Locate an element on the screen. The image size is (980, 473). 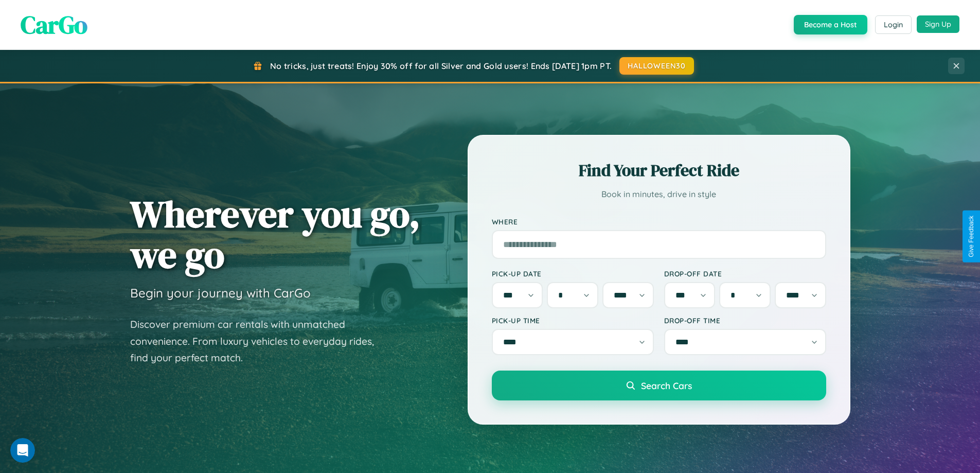
p: Book in minutes, drive in style is located at coordinates (659, 194).